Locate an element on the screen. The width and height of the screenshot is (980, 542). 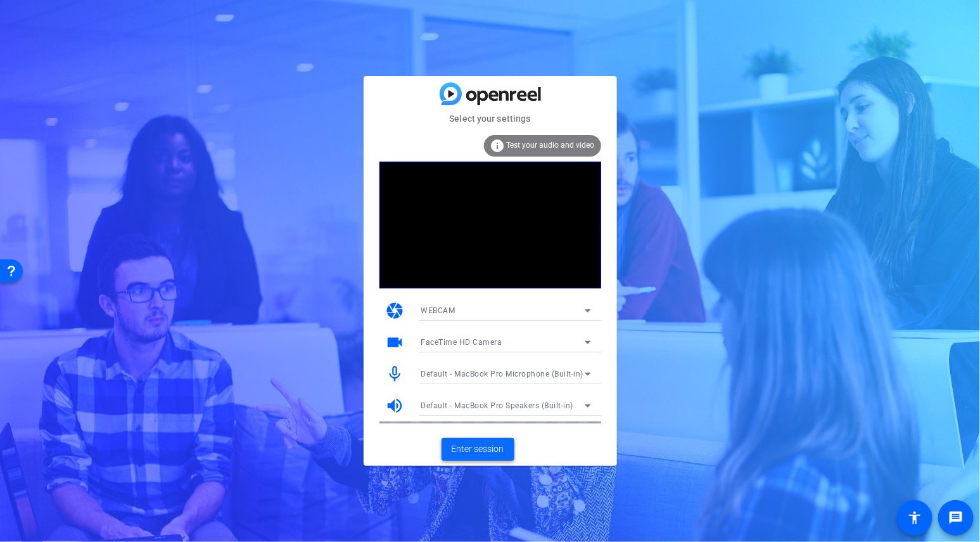
mat-icon: camera is located at coordinates (396, 311).